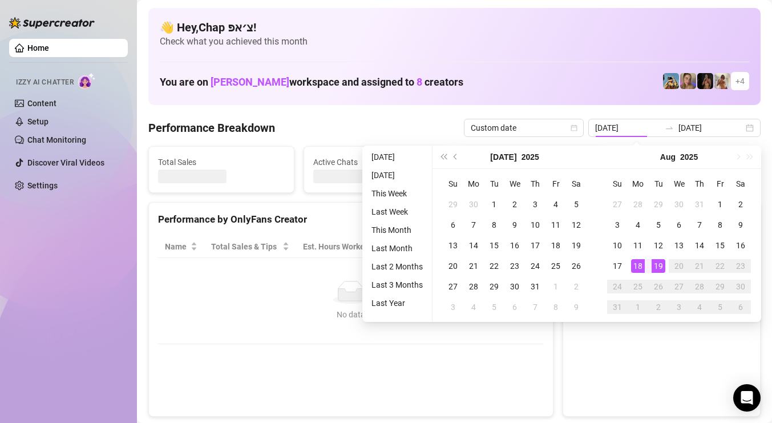 This screenshot has height=423, width=772. I want to click on div: No data, so click(351, 314).